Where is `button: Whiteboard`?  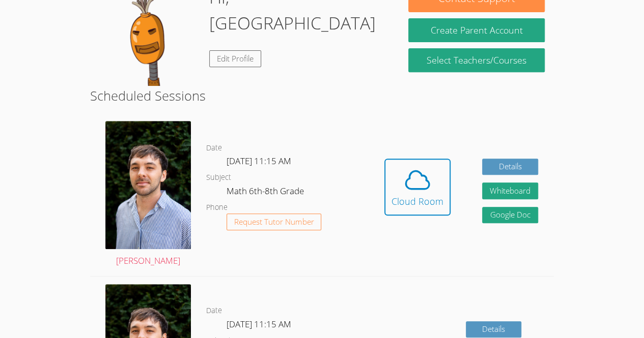 button: Whiteboard is located at coordinates (510, 191).